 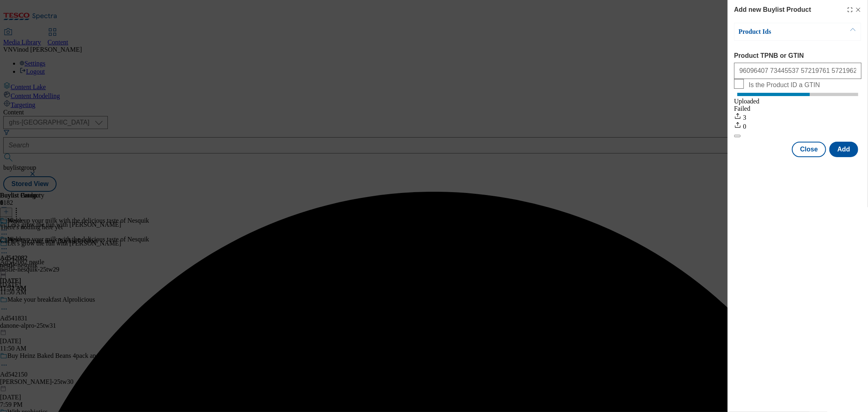 What do you see at coordinates (784, 85) in the screenshot?
I see `span: Is the Product ID a GTIN` at bounding box center [784, 85].